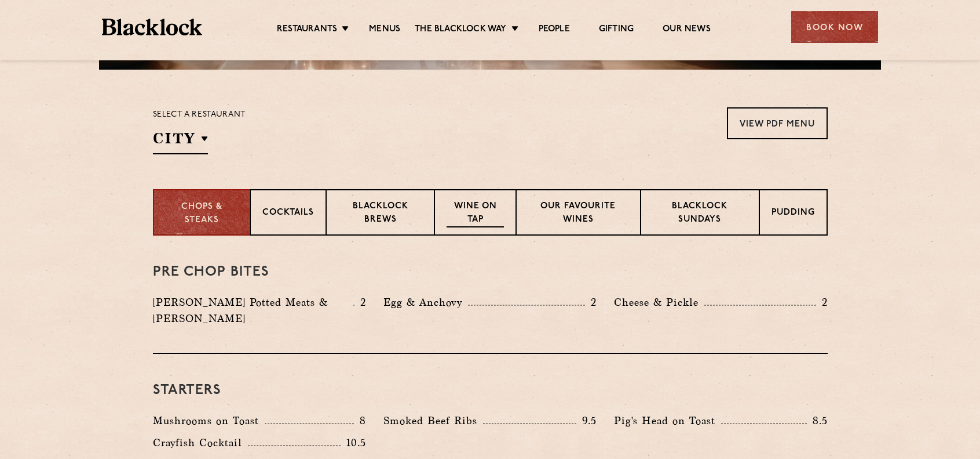  I want to click on a: Restaurants, so click(307, 30).